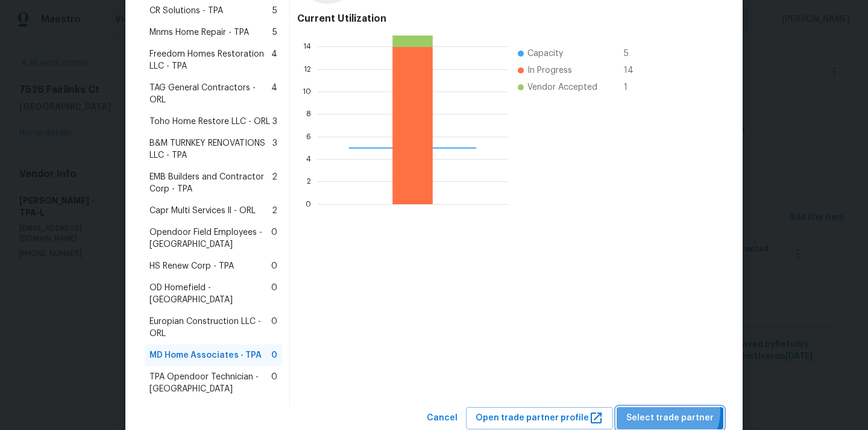  Describe the element at coordinates (633, 88) in the screenshot. I see `span: 1` at that location.